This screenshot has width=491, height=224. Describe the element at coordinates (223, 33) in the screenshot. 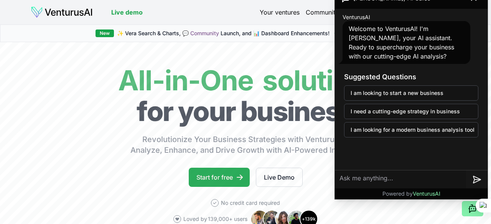

I see `span: ✨ Vera Search & Charts, 💬 Launch, and 📊 Dashboard Enhancements!` at that location.